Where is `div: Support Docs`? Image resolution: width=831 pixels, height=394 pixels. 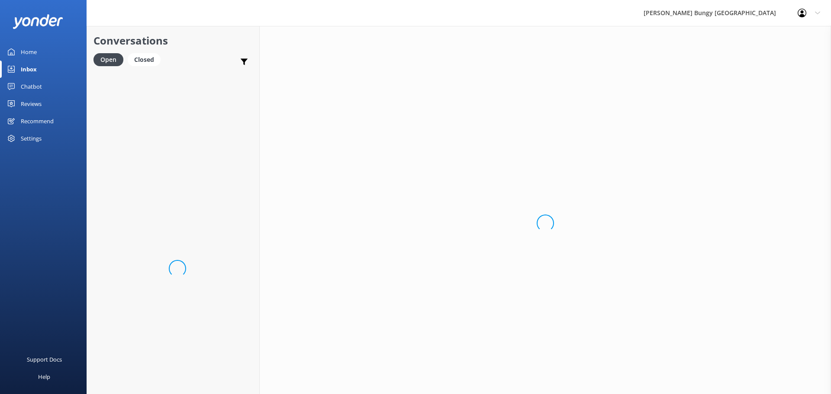
div: Support Docs is located at coordinates (44, 360).